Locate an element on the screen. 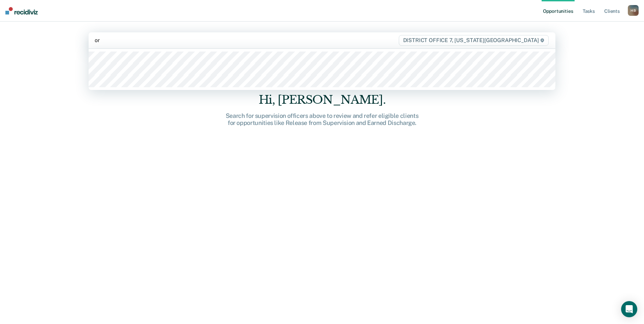  div: H B is located at coordinates (634, 10).